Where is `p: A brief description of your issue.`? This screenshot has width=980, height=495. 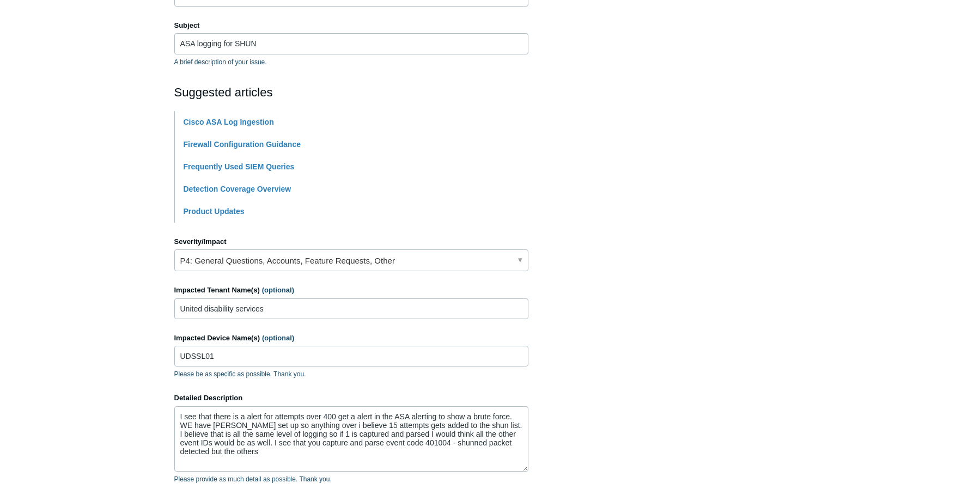
p: A brief description of your issue. is located at coordinates (352, 62).